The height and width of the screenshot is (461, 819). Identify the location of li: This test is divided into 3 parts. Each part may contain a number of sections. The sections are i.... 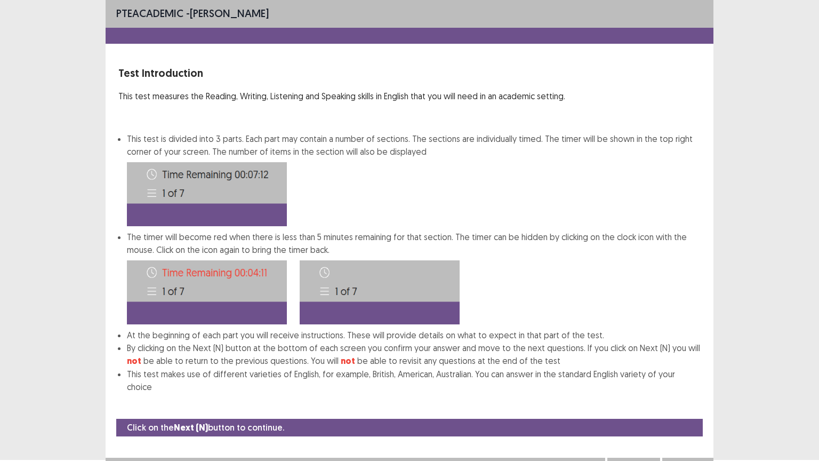
(414, 179).